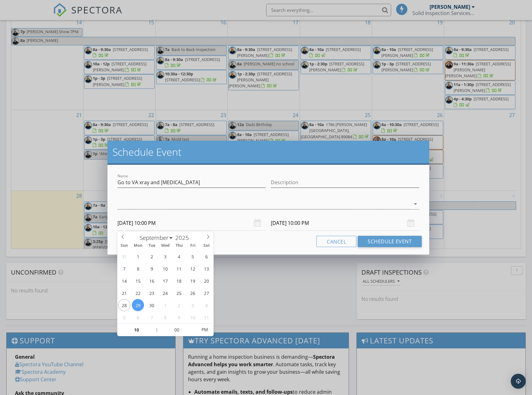 This screenshot has width=532, height=395. Describe the element at coordinates (179, 305) in the screenshot. I see `span: October 2, 2025` at that location.